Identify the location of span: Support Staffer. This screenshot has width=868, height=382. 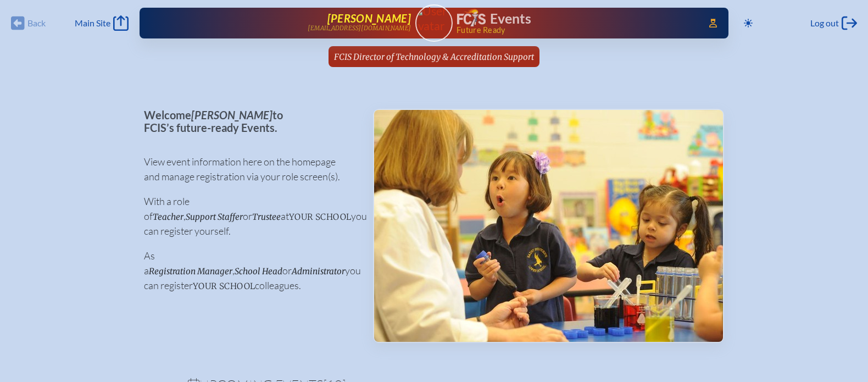
(214, 216).